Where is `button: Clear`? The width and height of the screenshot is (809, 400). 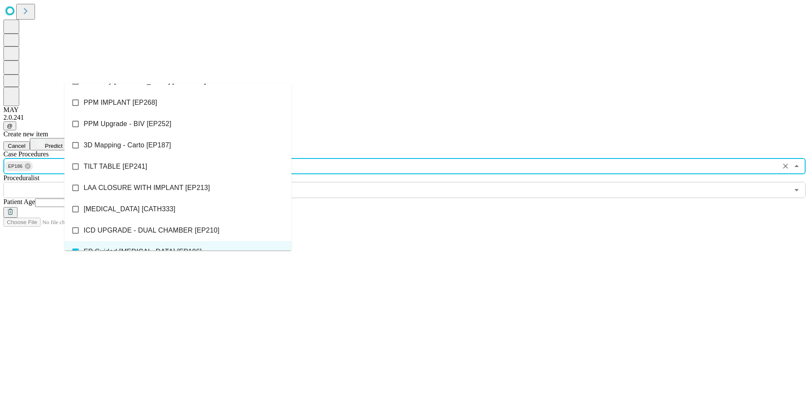 button: Clear is located at coordinates (785, 166).